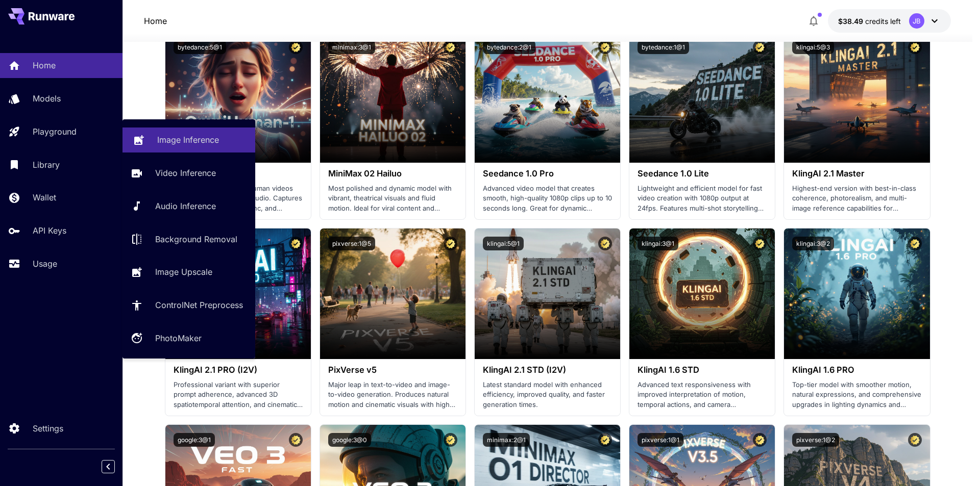  Describe the element at coordinates (196, 240) in the screenshot. I see `p: Background Removal` at that location.